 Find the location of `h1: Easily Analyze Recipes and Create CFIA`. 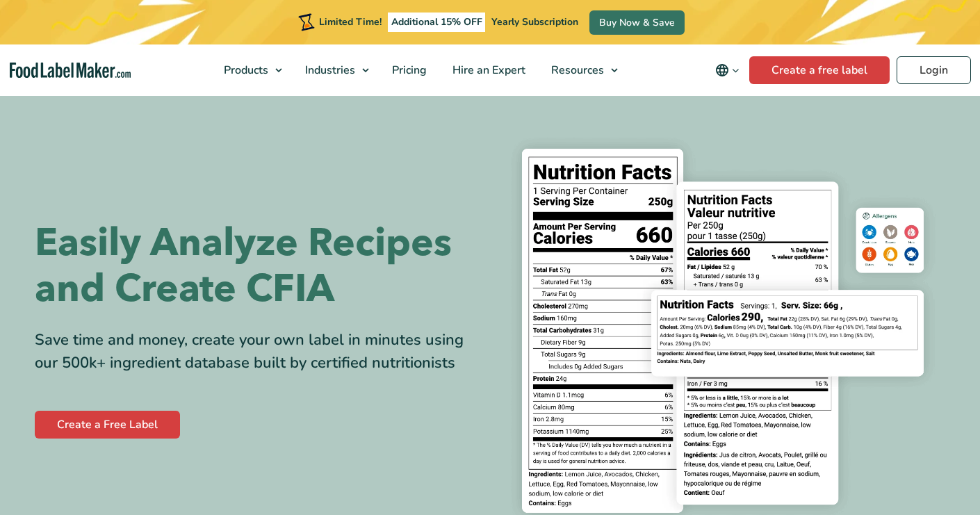

h1: Easily Analyze Recipes and Create CFIA is located at coordinates (257, 266).